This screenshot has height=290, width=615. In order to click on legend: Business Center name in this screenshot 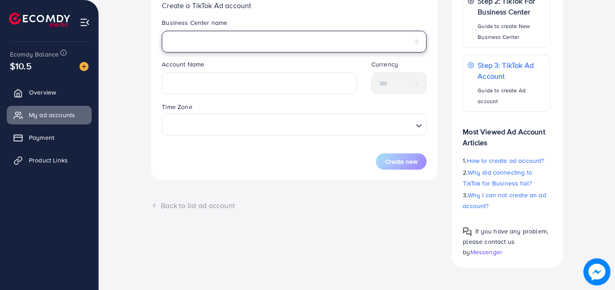, I will do `click(294, 24)`.